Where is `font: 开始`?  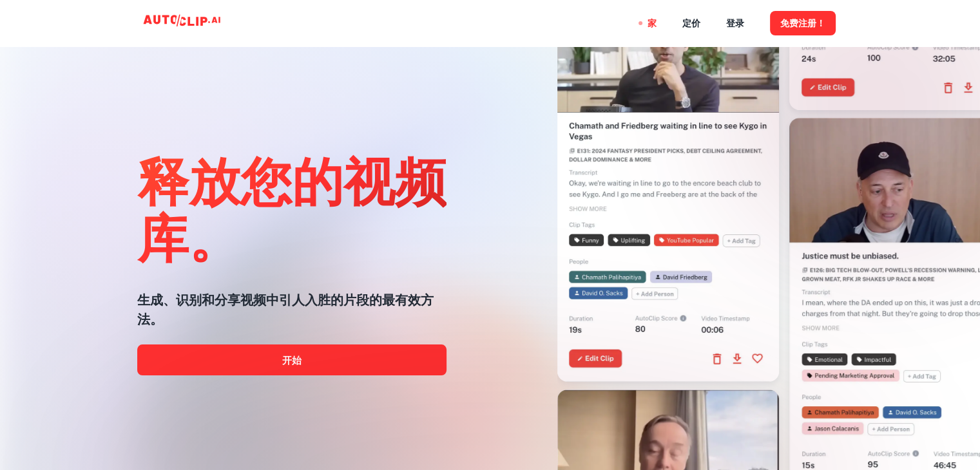
font: 开始 is located at coordinates (292, 360).